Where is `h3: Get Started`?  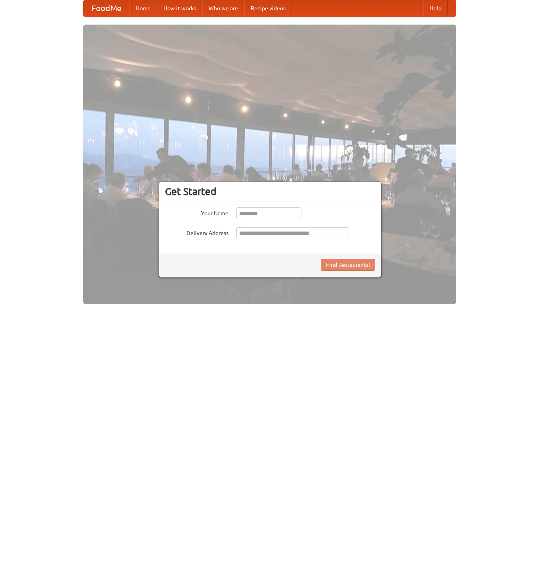 h3: Get Started is located at coordinates (270, 191).